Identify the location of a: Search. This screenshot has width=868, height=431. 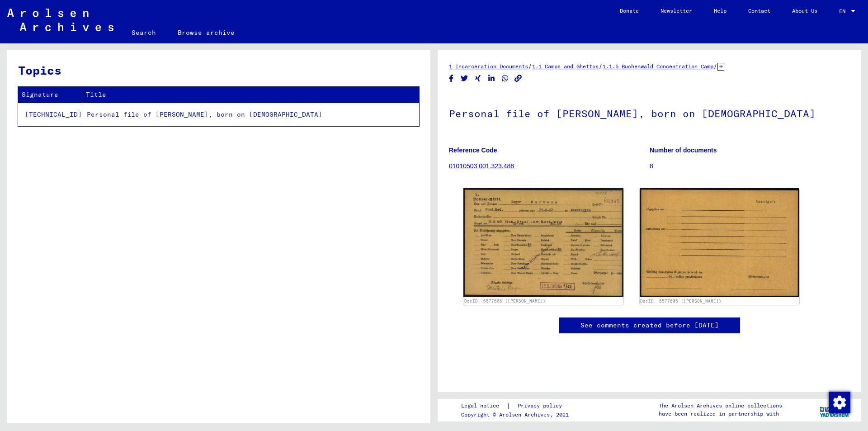
(144, 33).